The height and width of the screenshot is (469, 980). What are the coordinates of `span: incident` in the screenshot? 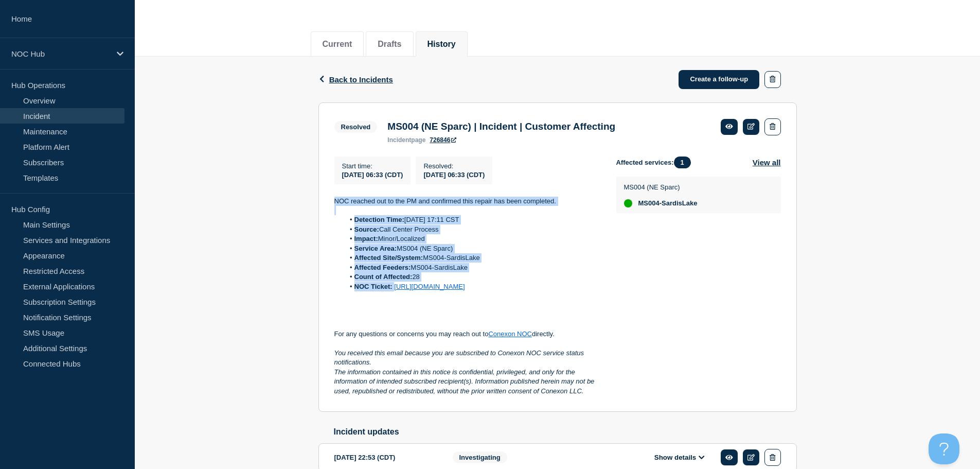 It's located at (399, 140).